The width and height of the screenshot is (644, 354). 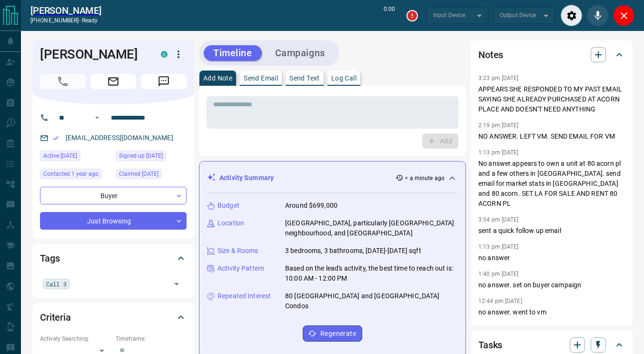 I want to click on div: Close, so click(x=623, y=15).